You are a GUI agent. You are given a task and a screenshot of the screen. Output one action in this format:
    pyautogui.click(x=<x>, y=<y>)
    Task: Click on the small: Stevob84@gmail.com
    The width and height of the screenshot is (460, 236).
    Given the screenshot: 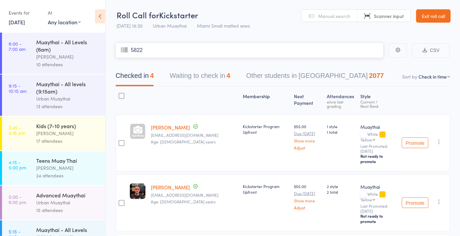 What is the action you would take?
    pyautogui.click(x=194, y=135)
    